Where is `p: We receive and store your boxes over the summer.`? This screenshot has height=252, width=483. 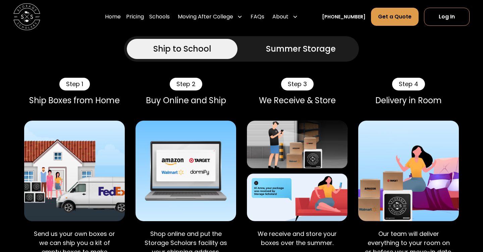
p: We receive and store your boxes over the summer. is located at coordinates (297, 238).